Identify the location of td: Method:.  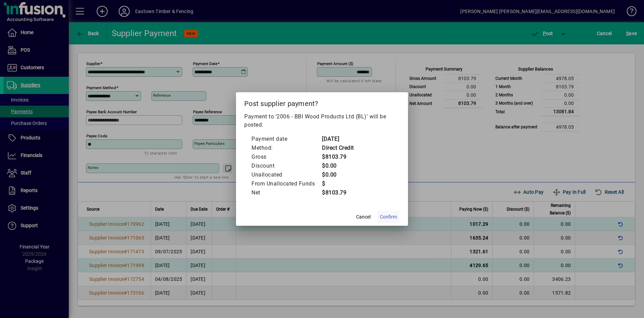
(286, 148).